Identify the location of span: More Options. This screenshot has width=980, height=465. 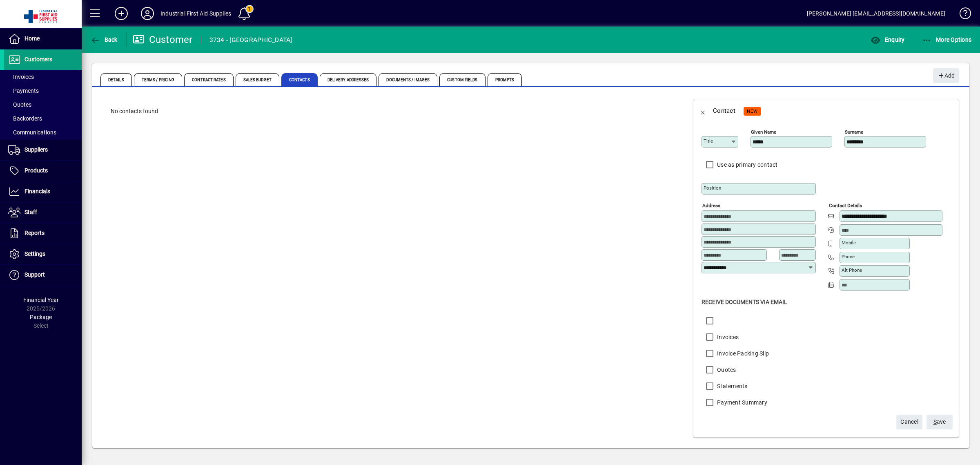
(947, 40).